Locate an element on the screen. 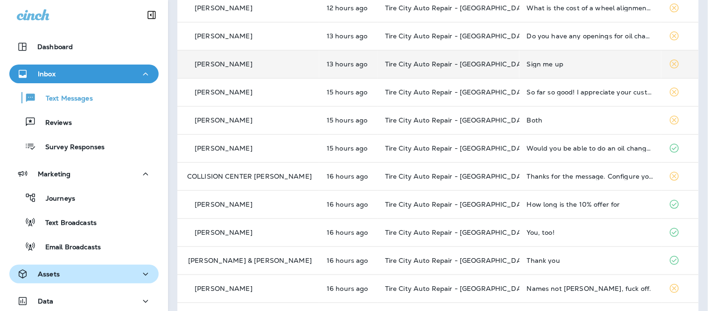  p: Inbox is located at coordinates (47, 74).